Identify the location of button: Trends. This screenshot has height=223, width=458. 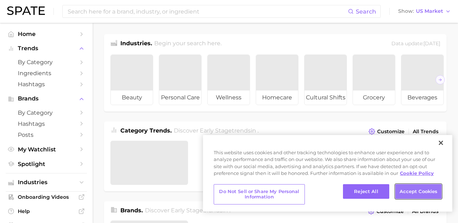
(46, 48).